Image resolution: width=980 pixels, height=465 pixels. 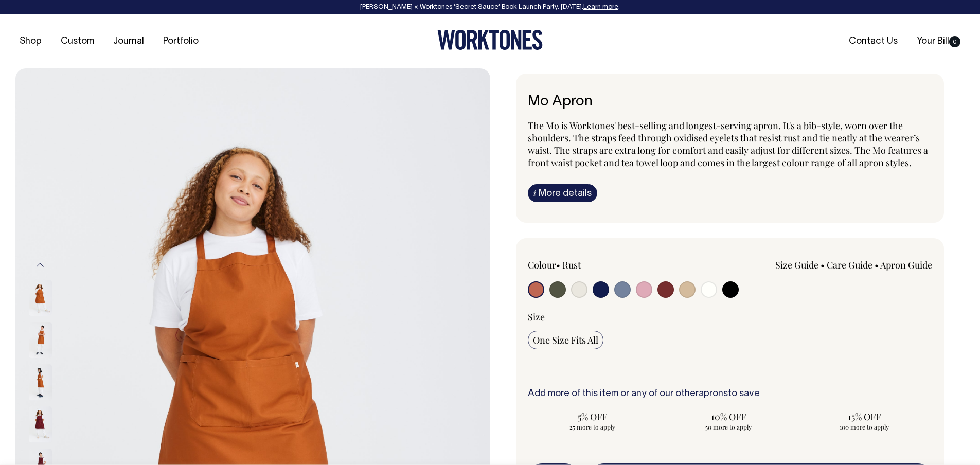 What do you see at coordinates (906, 265) in the screenshot?
I see `a: Apron Guide` at bounding box center [906, 265].